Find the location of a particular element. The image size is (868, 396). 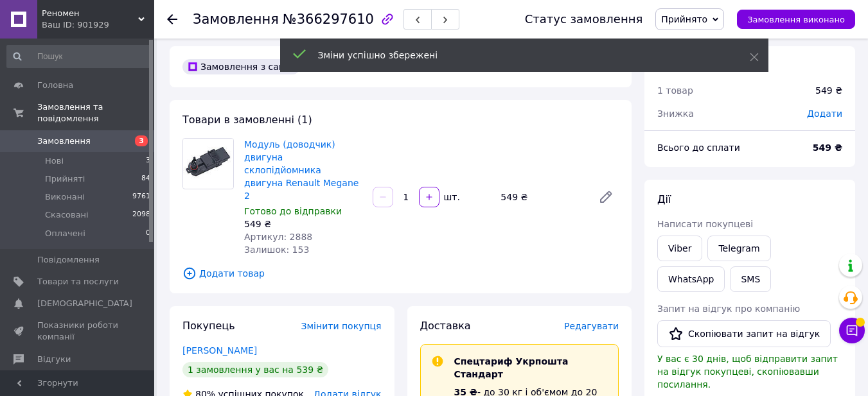

button: Скопіювати запит на відгук is located at coordinates (744, 334).